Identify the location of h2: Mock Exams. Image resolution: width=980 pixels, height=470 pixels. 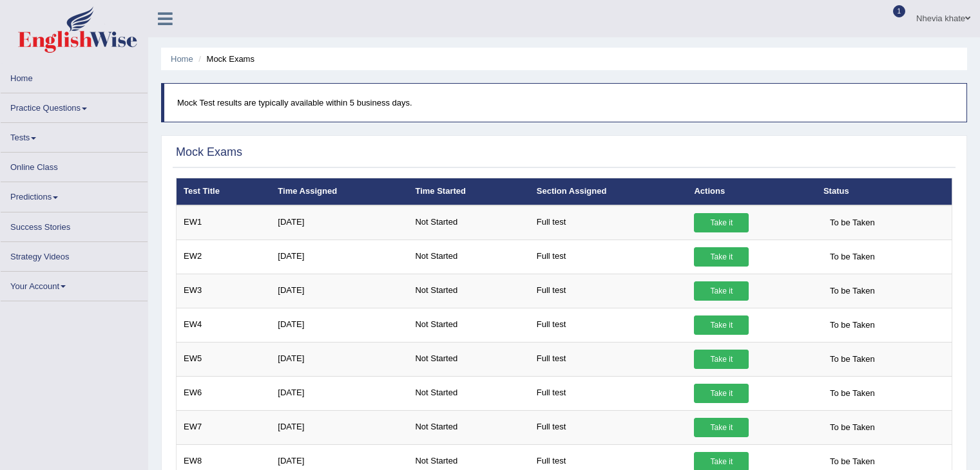
(209, 153).